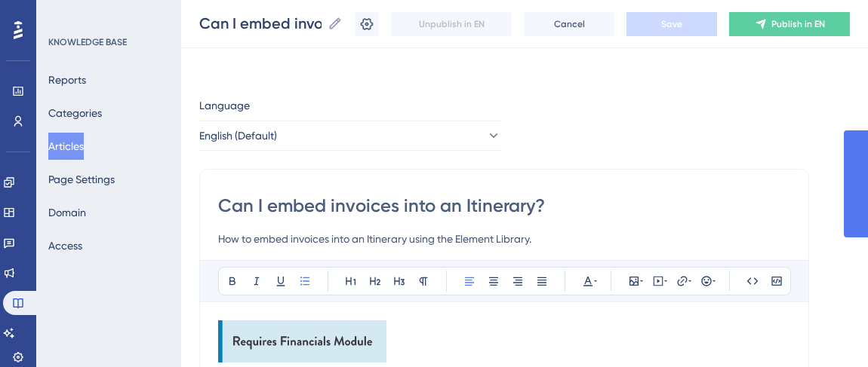 The width and height of the screenshot is (868, 367). I want to click on button: English (Default), so click(351, 135).